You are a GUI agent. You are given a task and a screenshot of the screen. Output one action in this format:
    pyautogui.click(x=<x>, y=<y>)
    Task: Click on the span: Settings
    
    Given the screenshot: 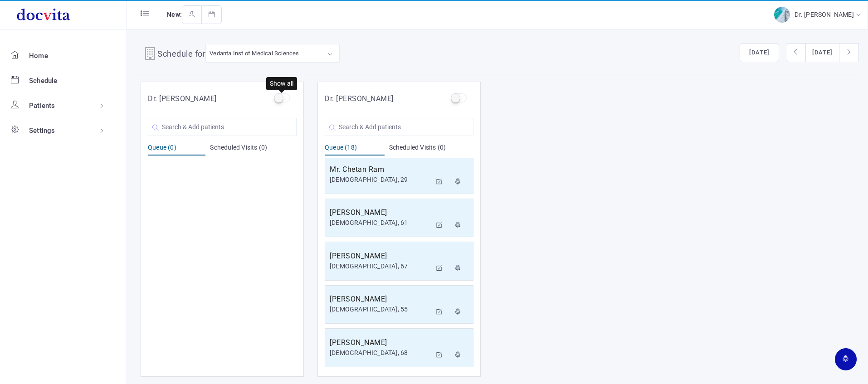 What is the action you would take?
    pyautogui.click(x=42, y=131)
    